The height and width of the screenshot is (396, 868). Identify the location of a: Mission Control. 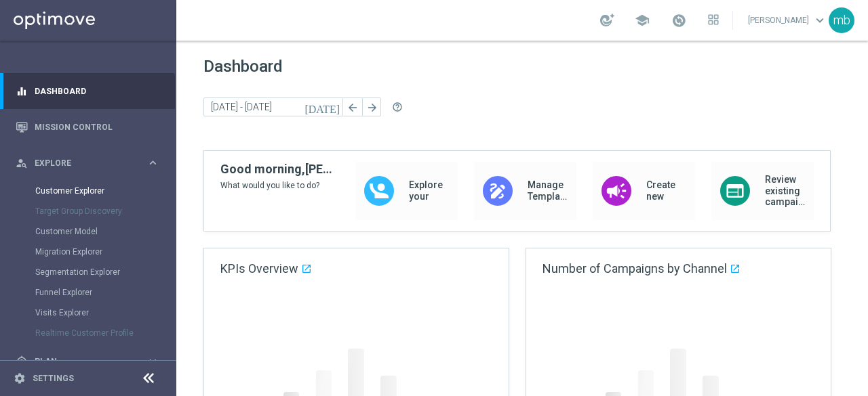
(97, 127).